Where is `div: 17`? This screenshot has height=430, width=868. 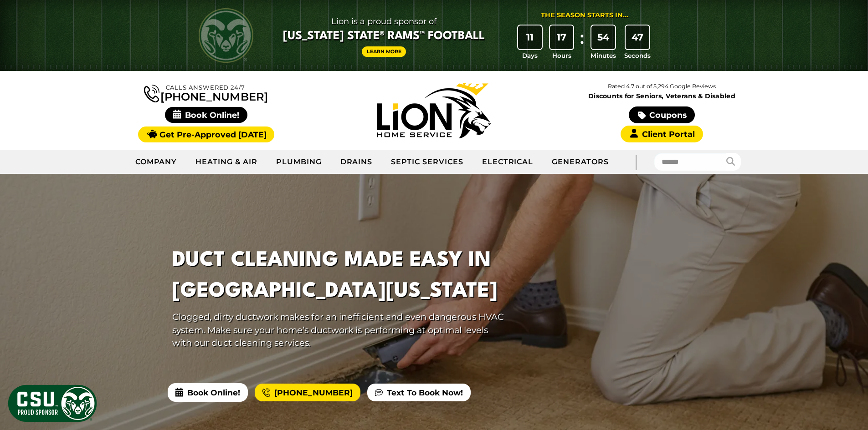
div: 17 is located at coordinates (562, 37).